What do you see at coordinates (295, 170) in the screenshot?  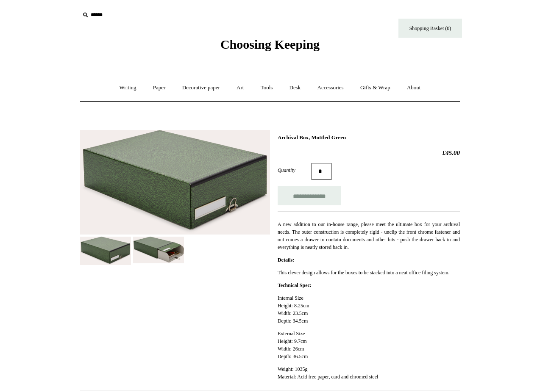 I see `label: Quantity` at bounding box center [295, 170].